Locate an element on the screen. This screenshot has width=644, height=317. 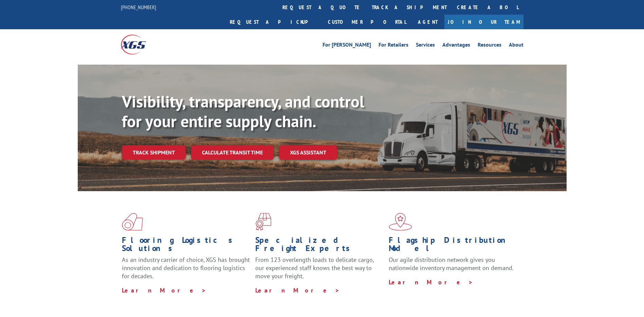
span: As an industry carrier of choice, XGS has brought innovation and dedication to flooring logistics... is located at coordinates (186, 268).